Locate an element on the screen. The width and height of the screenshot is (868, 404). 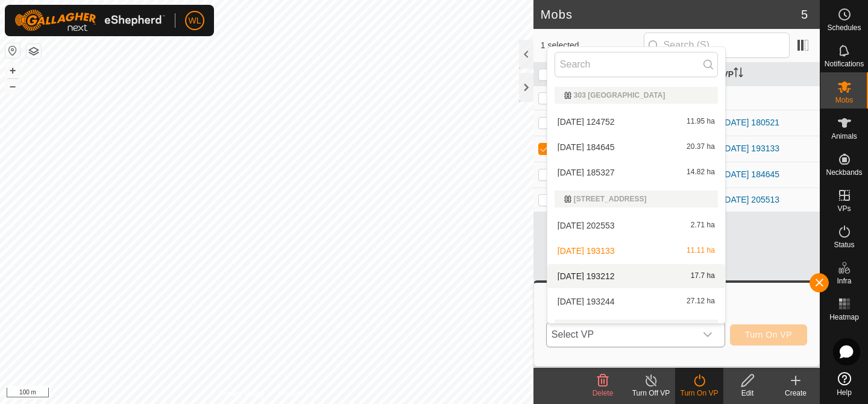
span: Select VP is located at coordinates (621, 335).